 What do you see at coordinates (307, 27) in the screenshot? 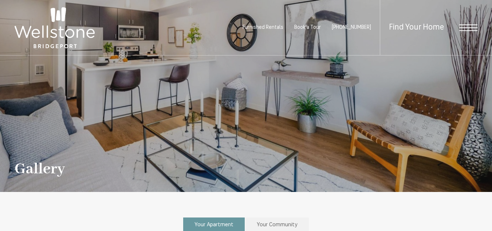
I see `span: Book a Tour` at bounding box center [307, 27].